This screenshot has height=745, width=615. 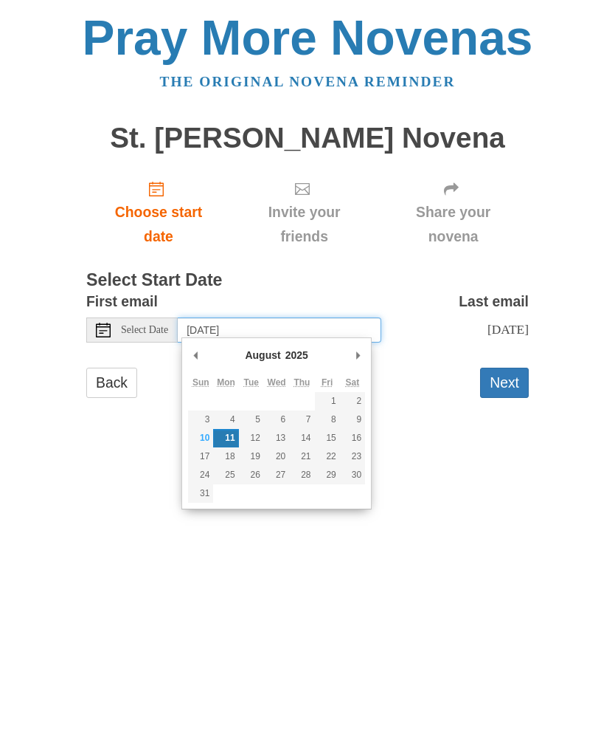 I want to click on span: Select Date, so click(x=145, y=330).